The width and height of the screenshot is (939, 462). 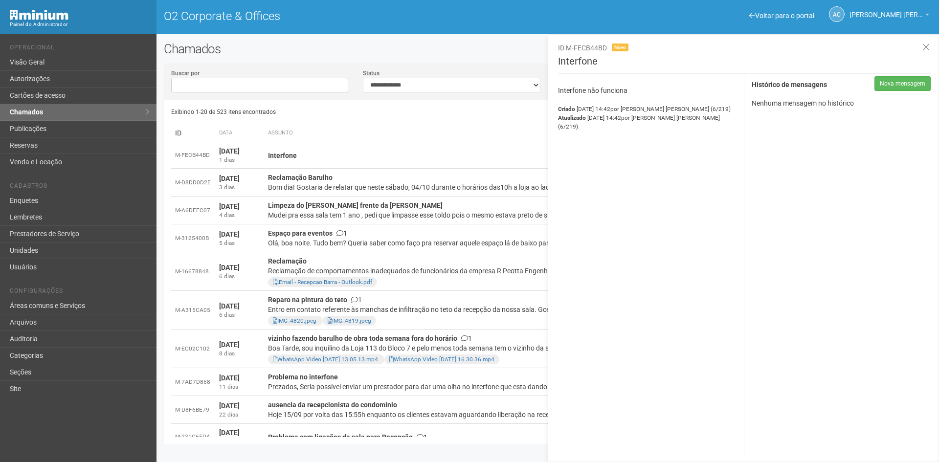 What do you see at coordinates (322, 282) in the screenshot?
I see `a: Email - Recepcao Barra - Outlook.pdf` at bounding box center [322, 282].